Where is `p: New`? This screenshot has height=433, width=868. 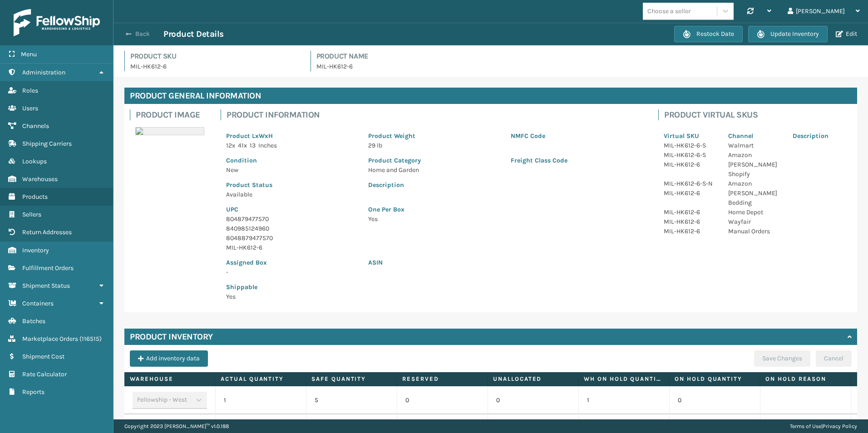 p: New is located at coordinates (292, 169).